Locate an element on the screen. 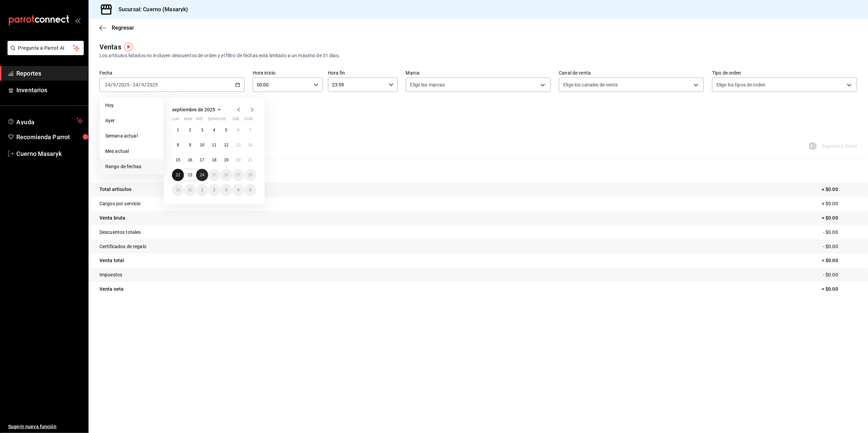  abbr: domingo is located at coordinates (249, 120).